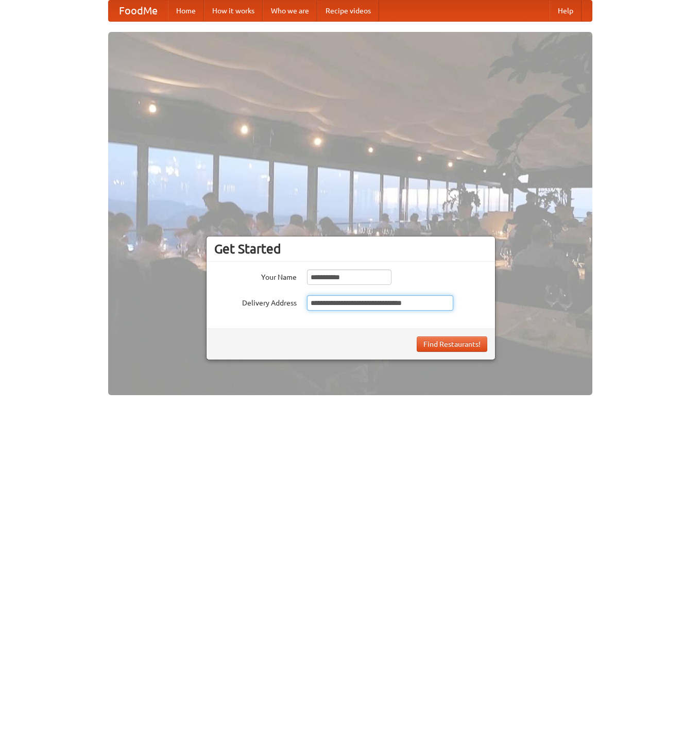 The image size is (700, 729). What do you see at coordinates (351, 249) in the screenshot?
I see `h3: Get Started` at bounding box center [351, 249].